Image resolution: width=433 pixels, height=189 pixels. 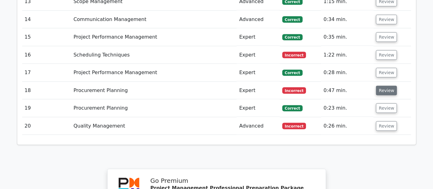 I want to click on td: 1:22 min., so click(x=347, y=55).